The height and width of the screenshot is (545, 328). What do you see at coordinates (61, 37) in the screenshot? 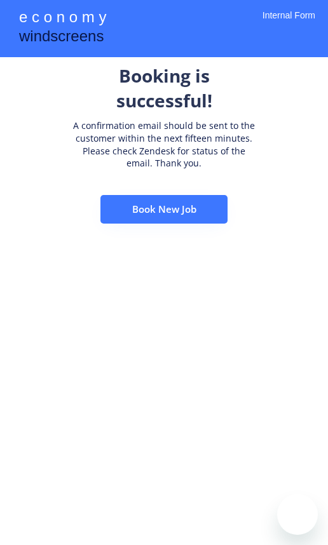
I see `div: windscreens` at bounding box center [61, 37].